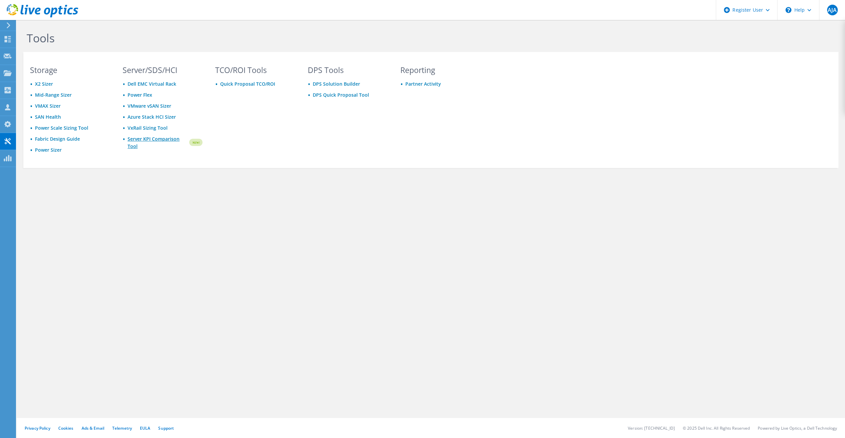 This screenshot has height=438, width=845. I want to click on a: Power Sizer, so click(48, 150).